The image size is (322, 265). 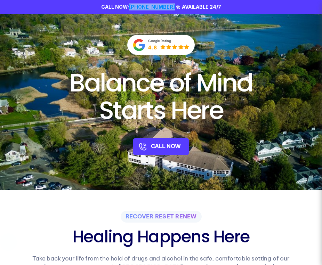 I want to click on span: RECOVER RESET RENEW, so click(x=161, y=217).